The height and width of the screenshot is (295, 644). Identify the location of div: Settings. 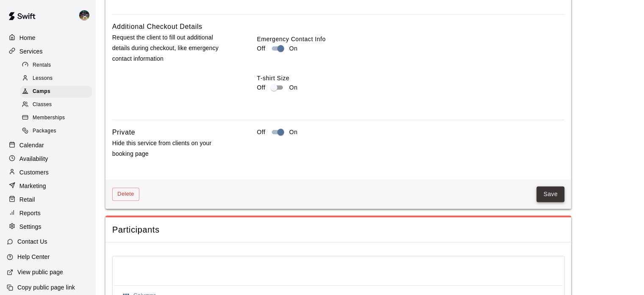
(48, 227).